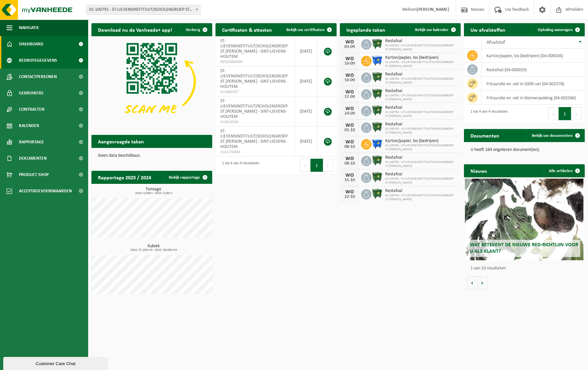 The width and height of the screenshot is (588, 370). Describe the element at coordinates (153, 193) in the screenshot. I see `span: 2024: 0,000 t - 2025: 0,082 t` at that location.